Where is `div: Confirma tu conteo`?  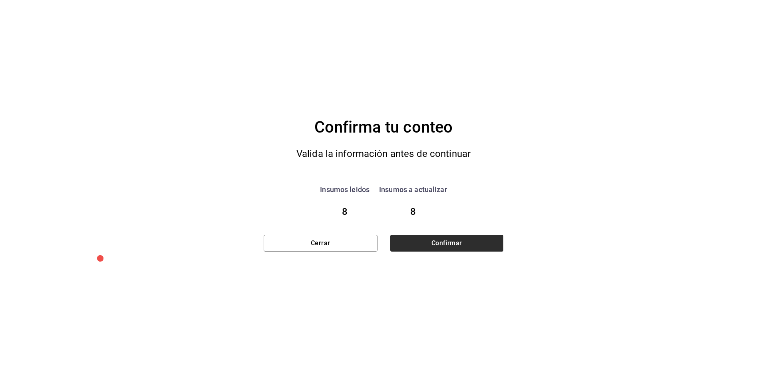
div: Confirma tu conteo is located at coordinates (383, 127).